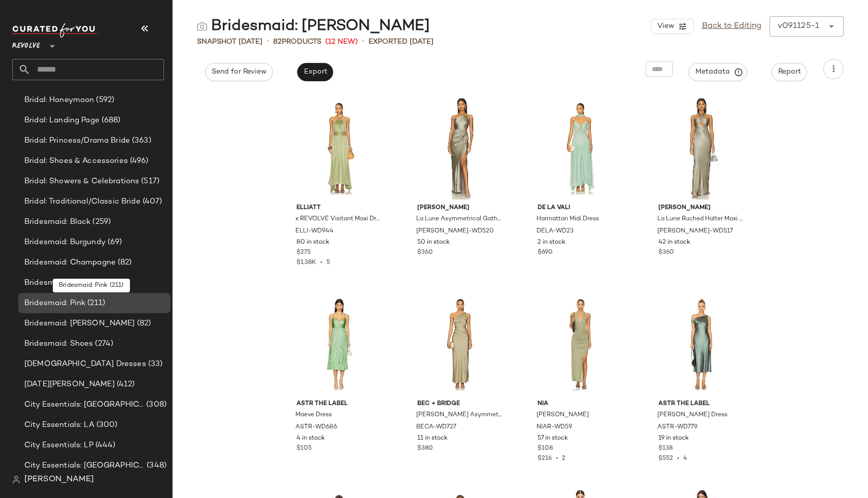 The height and width of the screenshot is (498, 868). What do you see at coordinates (60, 424) in the screenshot?
I see `span: City Essentials: LA` at bounding box center [60, 424].